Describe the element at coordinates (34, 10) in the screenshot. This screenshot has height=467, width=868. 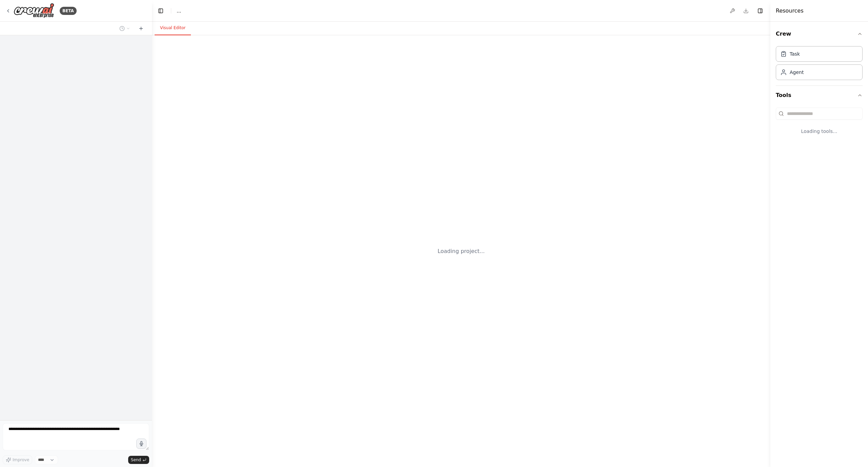
I see `img: Logo` at that location.